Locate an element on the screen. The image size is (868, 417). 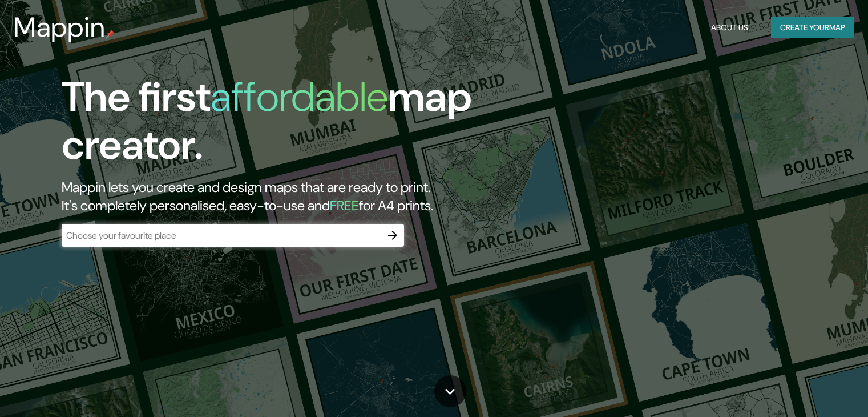
h1: affordable is located at coordinates (299, 97).